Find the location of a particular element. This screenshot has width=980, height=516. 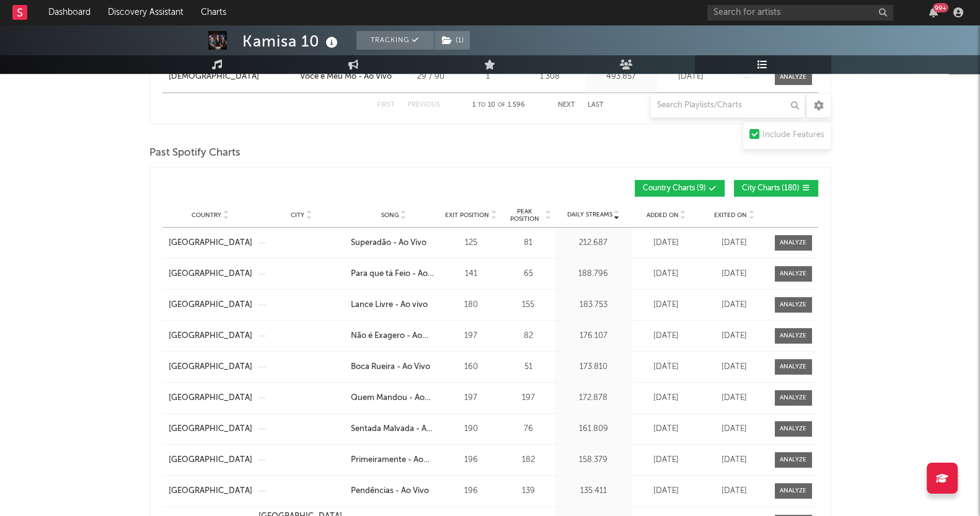

div: 173.810 is located at coordinates (593, 367).